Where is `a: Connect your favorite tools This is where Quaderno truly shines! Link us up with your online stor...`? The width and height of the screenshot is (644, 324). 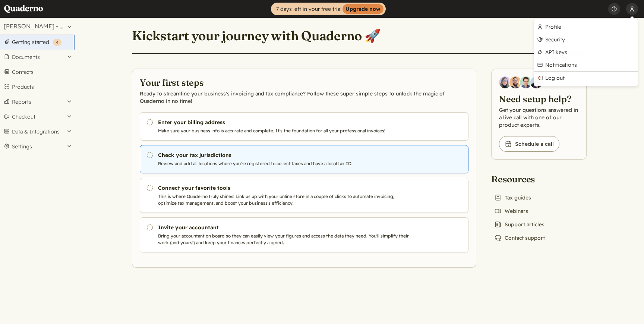 a: Connect your favorite tools This is where Quaderno truly shines! Link us up with your online stor... is located at coordinates (304, 195).